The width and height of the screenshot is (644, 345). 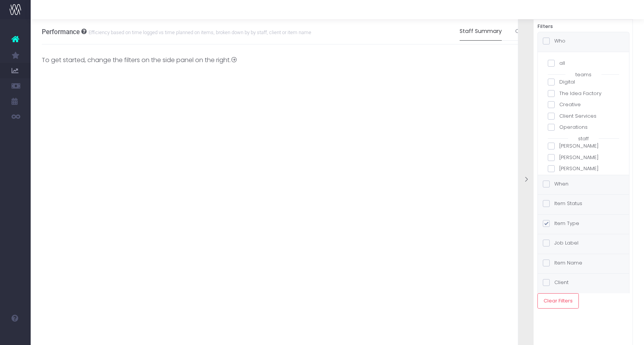 I want to click on label: Client Services, so click(x=584, y=116).